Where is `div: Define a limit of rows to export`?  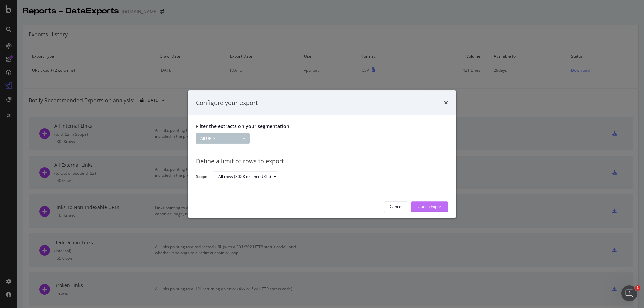
div: Define a limit of rows to export is located at coordinates (322, 162).